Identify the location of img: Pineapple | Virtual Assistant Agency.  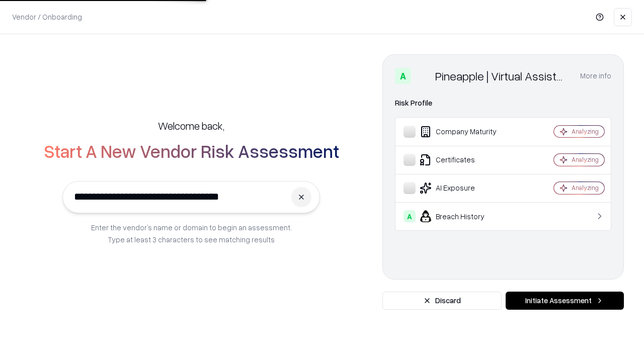
(423, 76).